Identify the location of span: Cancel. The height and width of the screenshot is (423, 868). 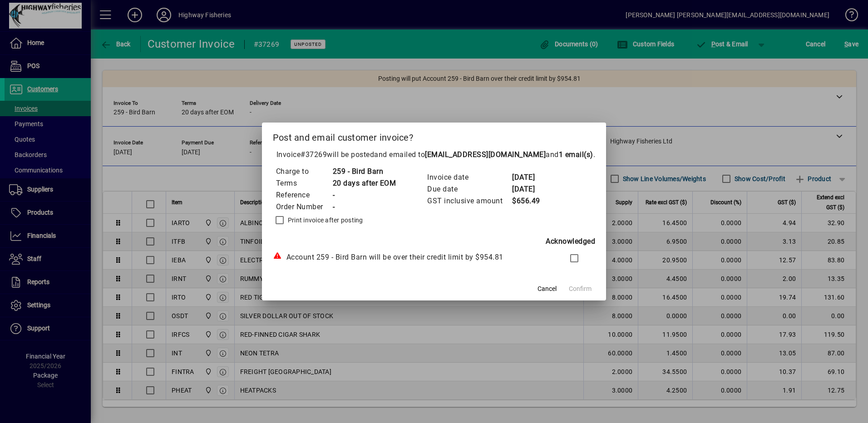
(547, 289).